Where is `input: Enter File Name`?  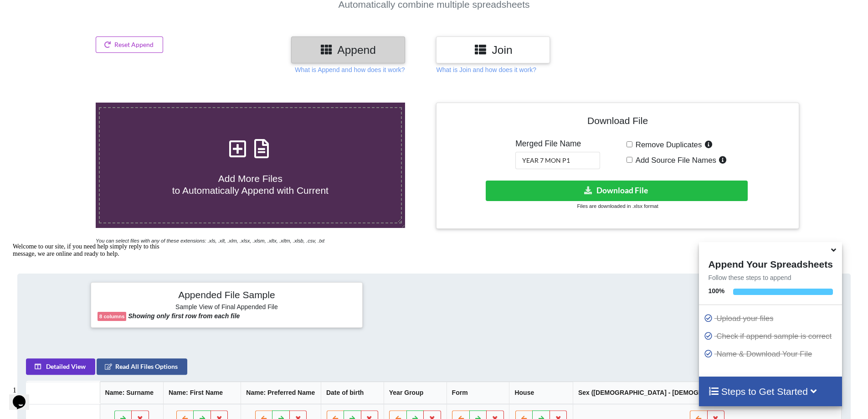
input: Enter File Name is located at coordinates (558, 161).